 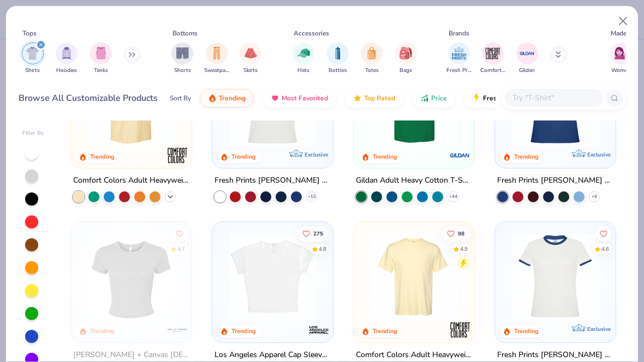 I want to click on div: Browse All Customizable Products, so click(x=88, y=98).